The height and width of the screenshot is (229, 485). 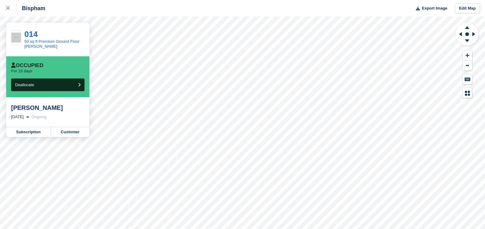 I want to click on p: For 15 days, so click(x=22, y=71).